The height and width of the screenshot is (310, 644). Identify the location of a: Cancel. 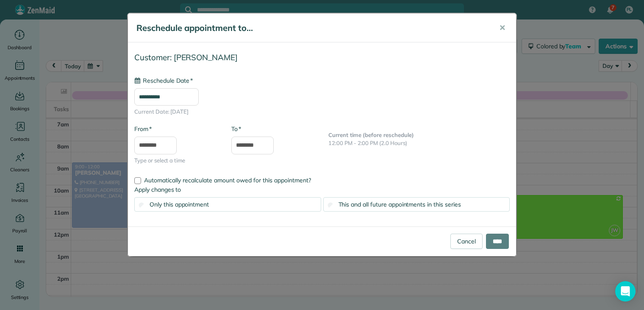
(466, 241).